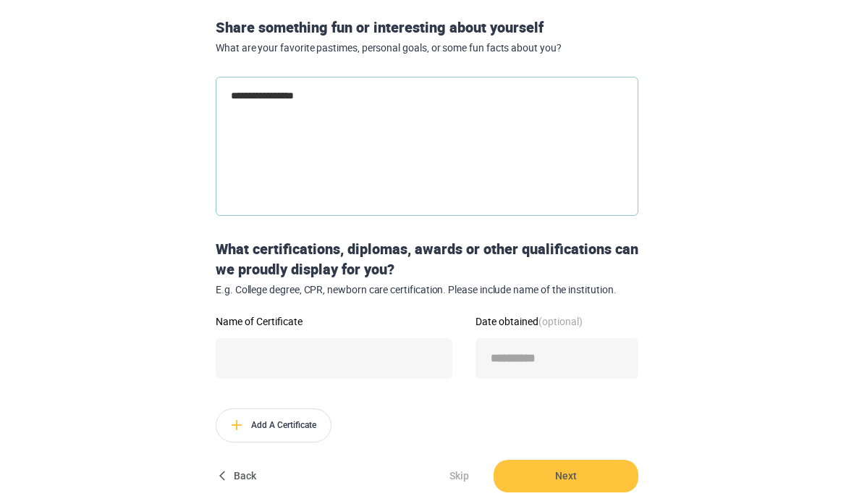 The image size is (854, 504). I want to click on div: Share something fun or interesting about yourself, so click(427, 35).